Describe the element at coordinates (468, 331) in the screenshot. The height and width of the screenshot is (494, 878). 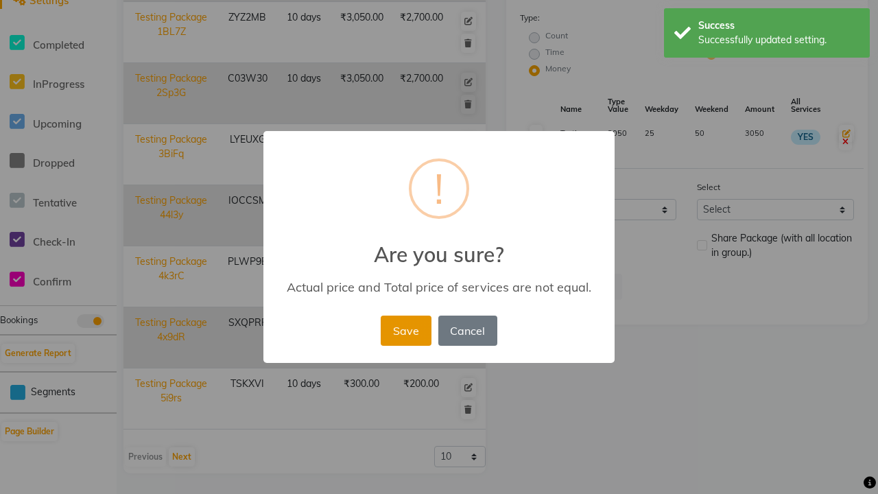
I see `button: Cancel` at that location.